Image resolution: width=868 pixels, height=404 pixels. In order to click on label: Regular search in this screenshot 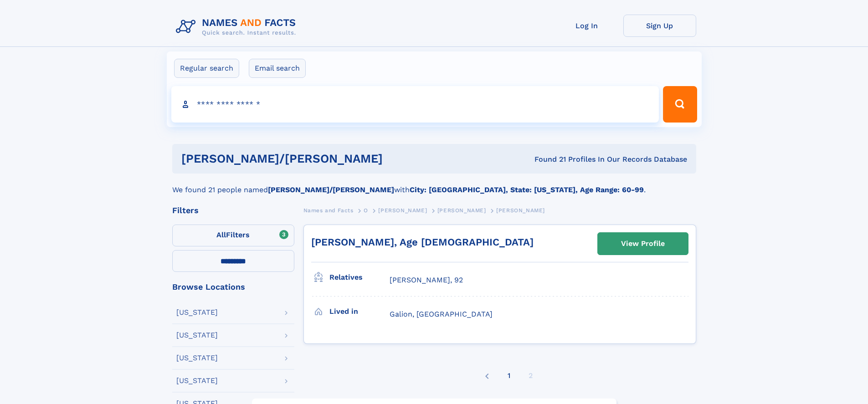, I will do `click(206, 68)`.